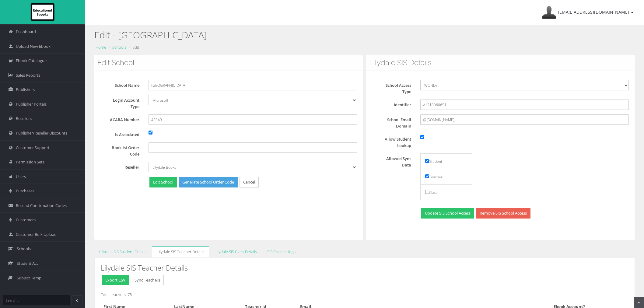 The height and width of the screenshot is (308, 644). Describe the element at coordinates (41, 205) in the screenshot. I see `span: Resend Confirmation Codes` at that location.